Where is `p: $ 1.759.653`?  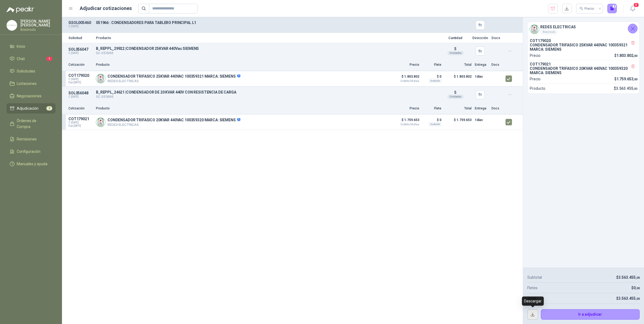 p: $ 1.759.653 is located at coordinates (406, 121).